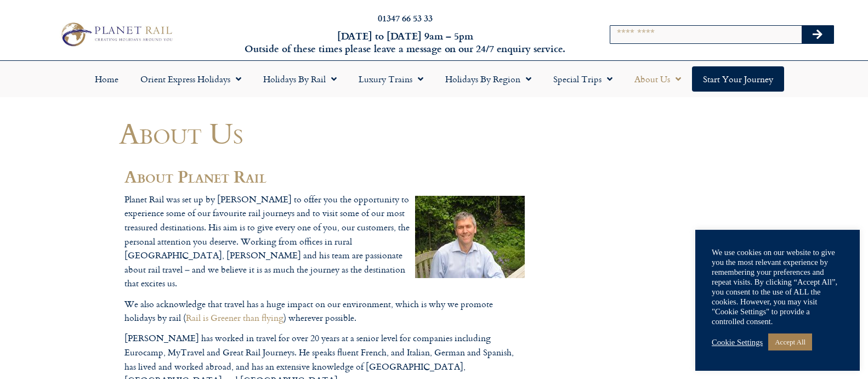 This screenshot has width=868, height=379. What do you see at coordinates (790, 342) in the screenshot?
I see `a: Accept All` at bounding box center [790, 342].